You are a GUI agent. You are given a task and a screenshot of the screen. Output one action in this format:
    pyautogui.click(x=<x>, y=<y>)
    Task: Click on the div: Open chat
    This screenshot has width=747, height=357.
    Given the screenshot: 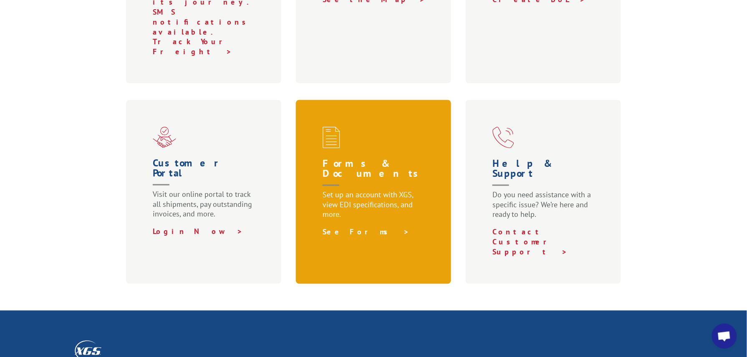 What is the action you would take?
    pyautogui.click(x=725, y=336)
    